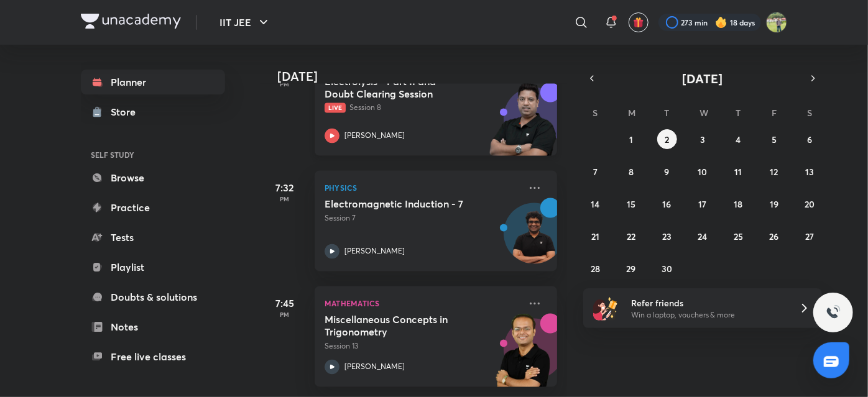 The width and height of the screenshot is (868, 397). Describe the element at coordinates (773, 236) in the screenshot. I see `abbr: September 26, 2025` at that location.